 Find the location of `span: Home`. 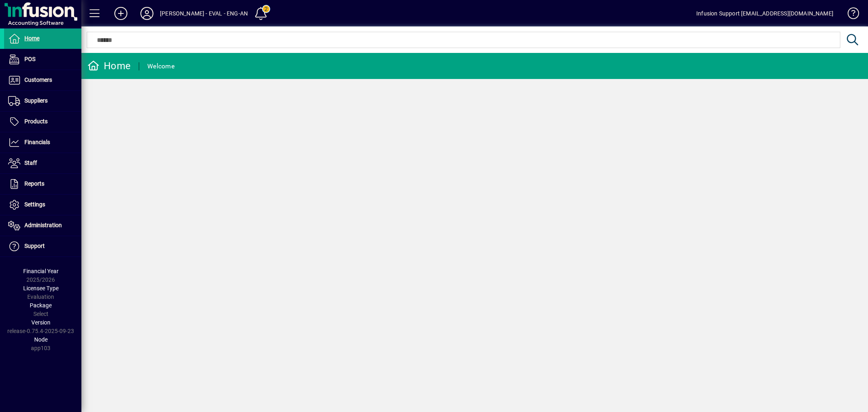

span: Home is located at coordinates (32, 38).